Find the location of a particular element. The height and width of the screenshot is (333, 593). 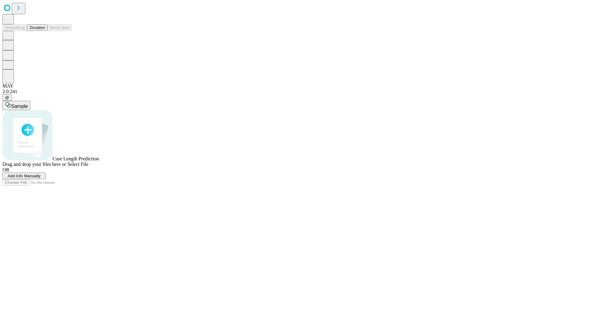

button: Block Size is located at coordinates (60, 27).